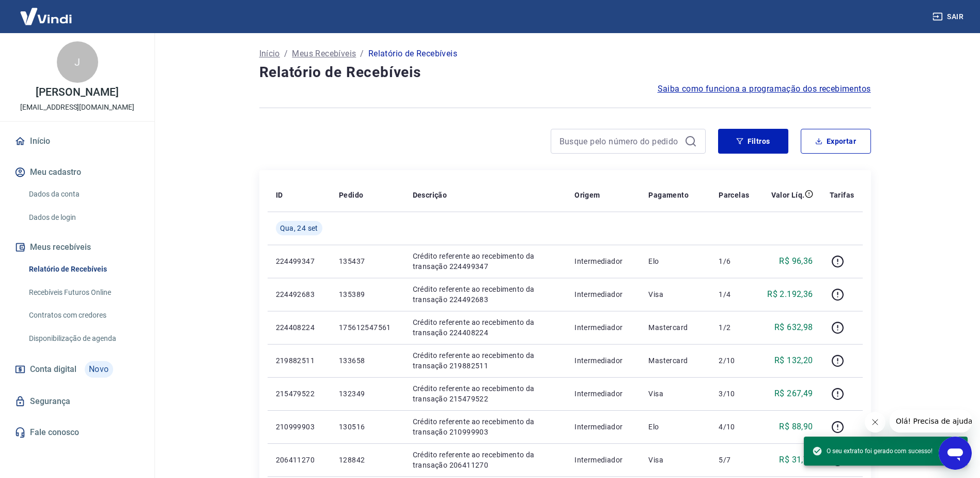 This screenshot has width=980, height=478. What do you see at coordinates (279, 195) in the screenshot?
I see `p: ID` at bounding box center [279, 195].